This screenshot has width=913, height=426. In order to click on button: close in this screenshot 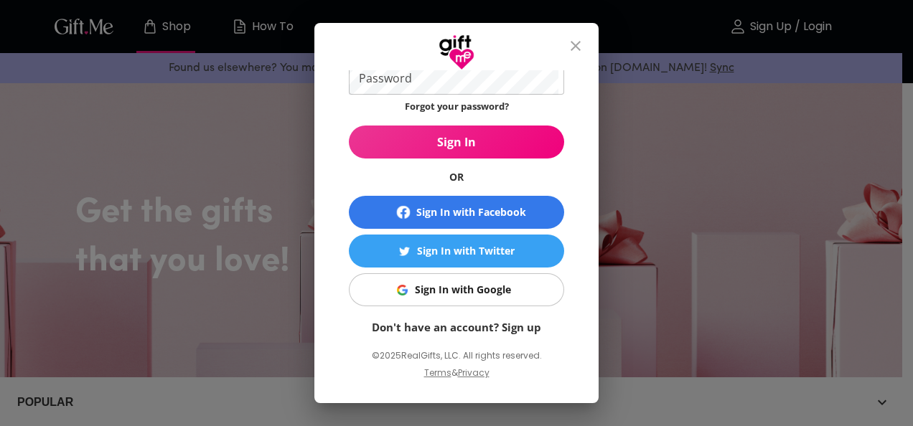, I will do `click(575, 46)`.